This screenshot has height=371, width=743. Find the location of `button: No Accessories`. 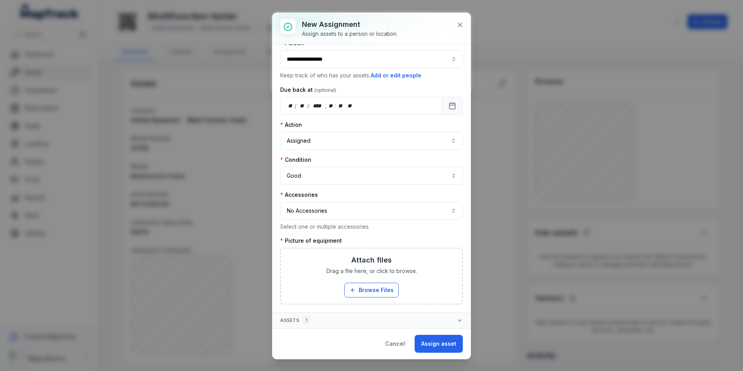

button: No Accessories is located at coordinates (371, 211).